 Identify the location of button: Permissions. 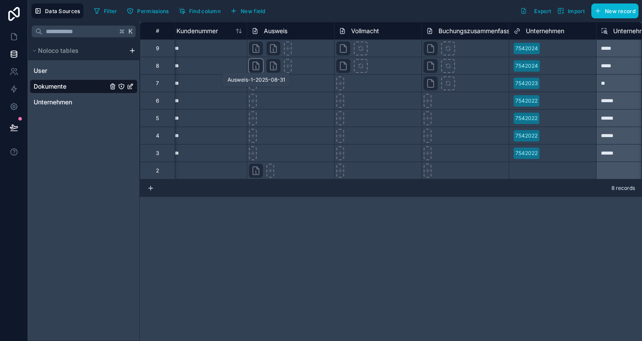
(148, 11).